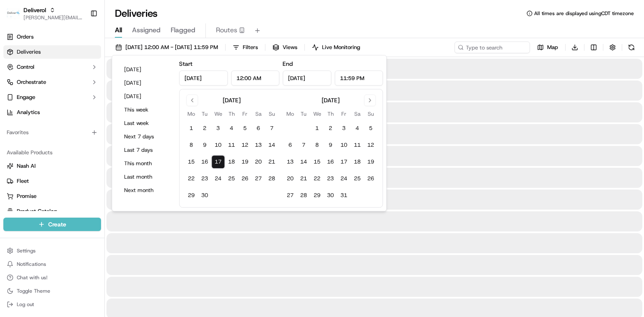  What do you see at coordinates (40, 192) in the screenshot?
I see `span: Knowledge Base` at bounding box center [40, 192].